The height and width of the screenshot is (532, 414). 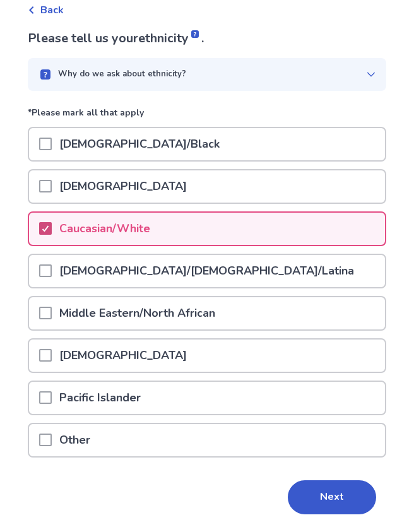 What do you see at coordinates (122, 75) in the screenshot?
I see `p: Why do we ask about ethnicity?` at bounding box center [122, 75].